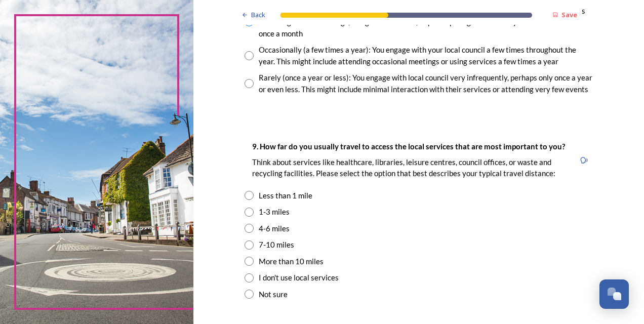 The width and height of the screenshot is (644, 324). What do you see at coordinates (272, 294) in the screenshot?
I see `div: Not sure` at bounding box center [272, 294].